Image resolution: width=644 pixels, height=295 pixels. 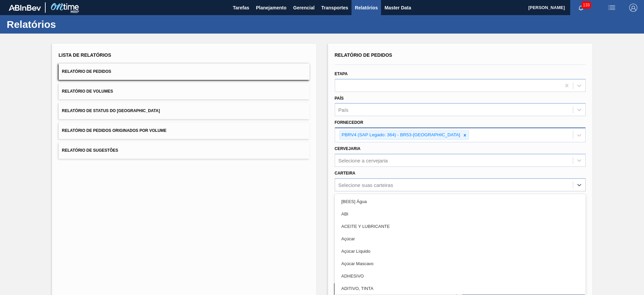 What do you see at coordinates (271, 8) in the screenshot?
I see `span: Planejamento` at bounding box center [271, 8].